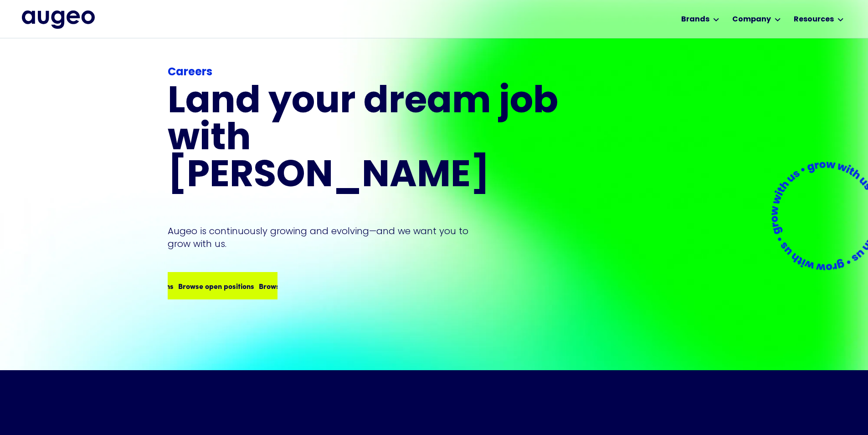 This screenshot has width=868, height=435. Describe the element at coordinates (752, 20) in the screenshot. I see `div: Company` at that location.